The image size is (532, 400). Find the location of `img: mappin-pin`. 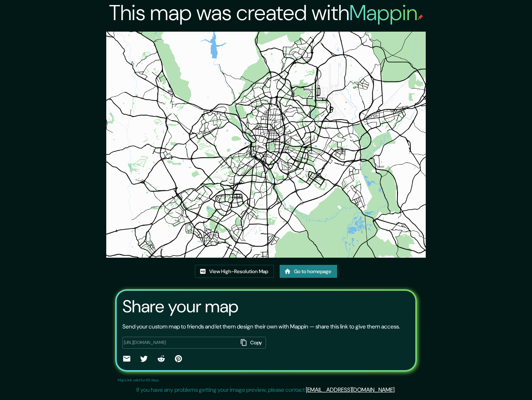

img: mappin-pin is located at coordinates (420, 17).